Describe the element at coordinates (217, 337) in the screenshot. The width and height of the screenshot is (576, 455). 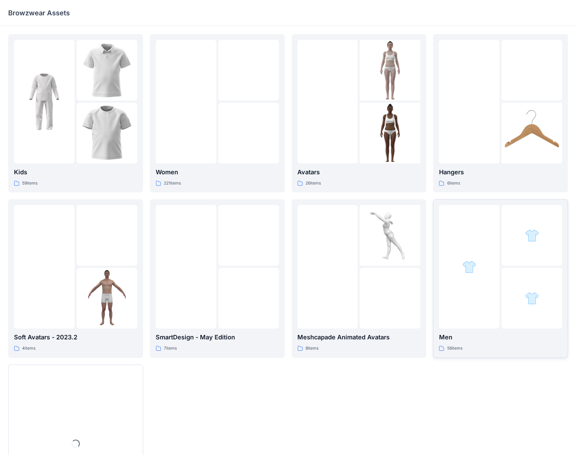
I see `p: SmartDesign - May Edition` at that location.